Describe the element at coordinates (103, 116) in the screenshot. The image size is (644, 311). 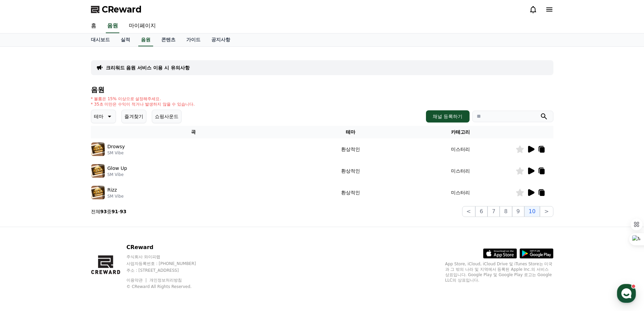
I see `button: 테마` at that location.